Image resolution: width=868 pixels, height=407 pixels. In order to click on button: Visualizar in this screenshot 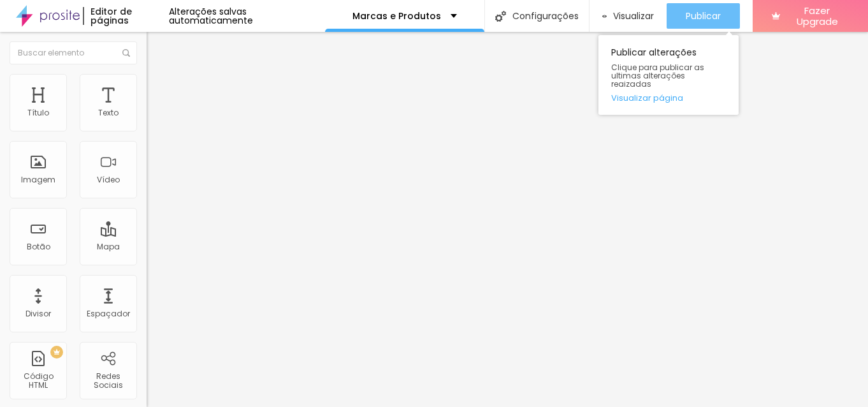, I will do `click(628, 16)`.